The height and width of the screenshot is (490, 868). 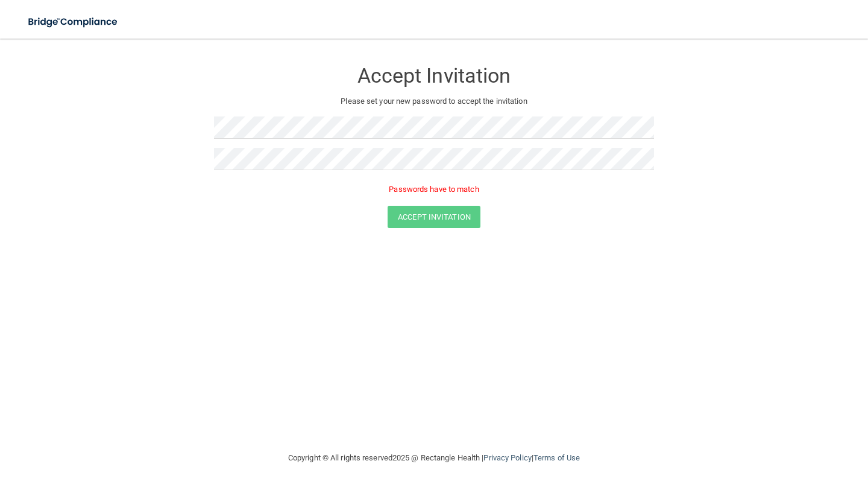 What do you see at coordinates (556, 457) in the screenshot?
I see `a: Terms of Use` at bounding box center [556, 457].